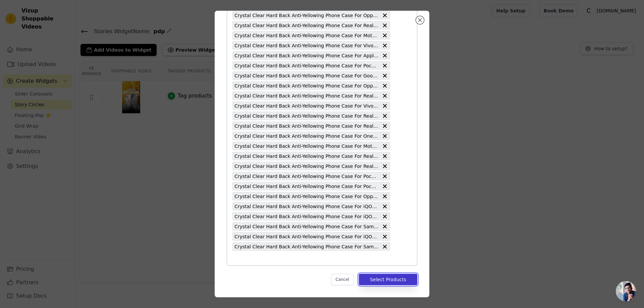  I want to click on span: Crystal Clear Hard Back Anti-Yellowing Phone Case For Realme P3 Pro 5G, so click(306, 25).